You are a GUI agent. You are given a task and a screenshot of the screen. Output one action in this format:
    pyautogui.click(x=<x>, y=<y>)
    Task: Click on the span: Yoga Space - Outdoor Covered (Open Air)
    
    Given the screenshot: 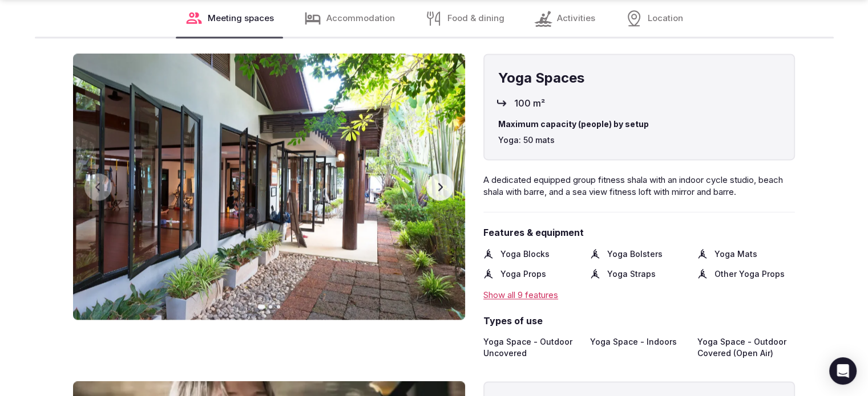 What is the action you would take?
    pyautogui.click(x=746, y=347)
    